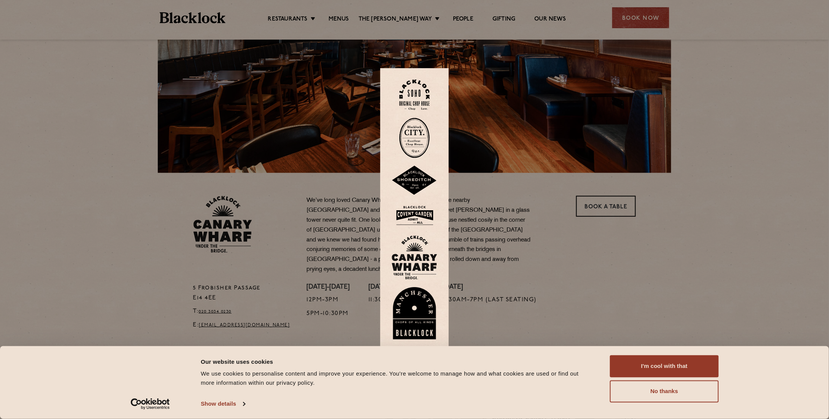 The image size is (829, 419). Describe the element at coordinates (415, 138) in the screenshot. I see `img: City-stamp-default.svg` at that location.